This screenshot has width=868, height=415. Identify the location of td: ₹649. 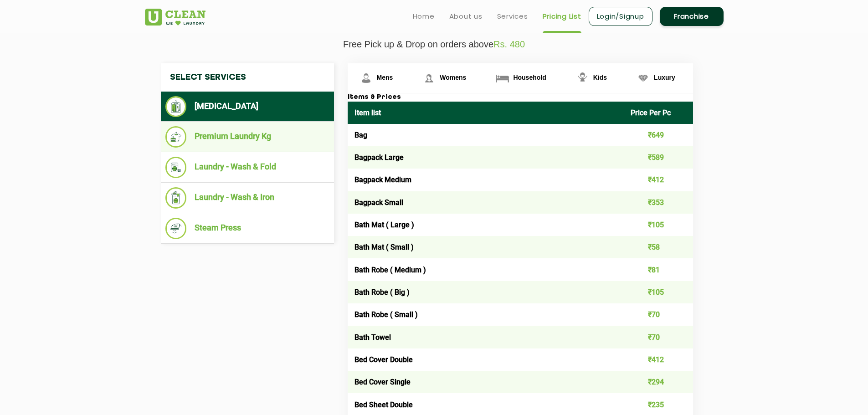
(659, 135).